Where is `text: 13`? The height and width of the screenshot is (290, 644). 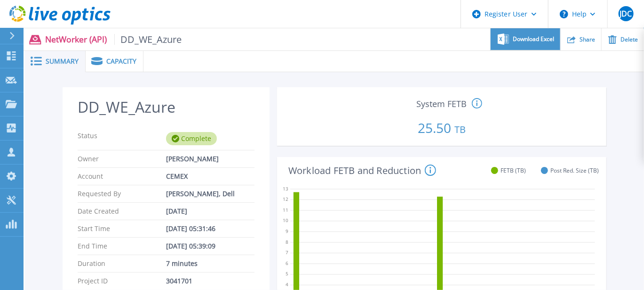 text: 13 is located at coordinates (286, 188).